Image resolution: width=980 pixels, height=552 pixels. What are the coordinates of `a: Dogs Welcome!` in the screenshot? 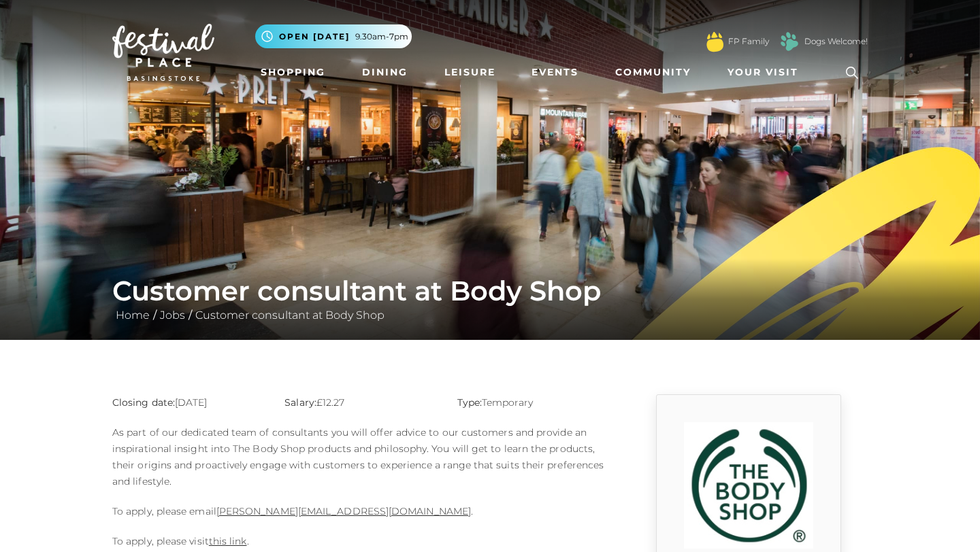 It's located at (836, 41).